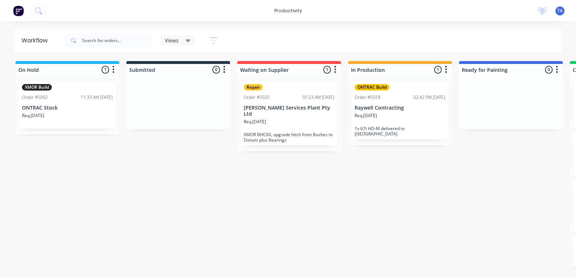 The width and height of the screenshot is (576, 277). I want to click on img: Factory, so click(18, 11).